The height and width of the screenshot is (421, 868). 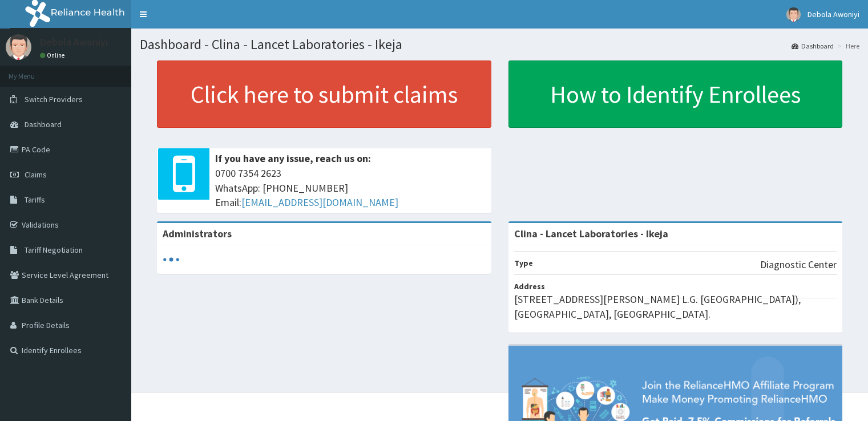 I want to click on a: Dashboard, so click(x=812, y=46).